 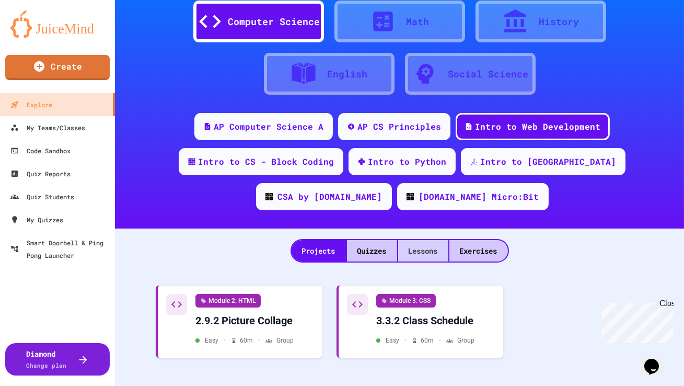 I want to click on div: Math, so click(x=418, y=21).